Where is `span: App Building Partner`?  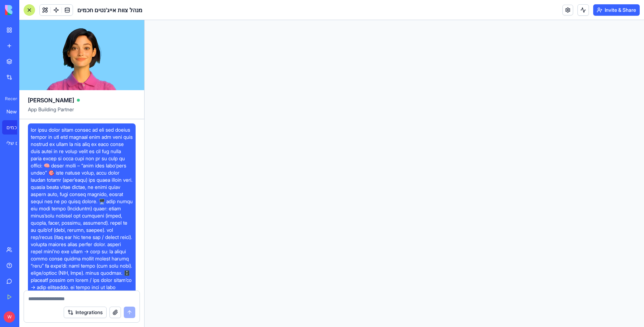
span: App Building Partner is located at coordinates (81, 113).